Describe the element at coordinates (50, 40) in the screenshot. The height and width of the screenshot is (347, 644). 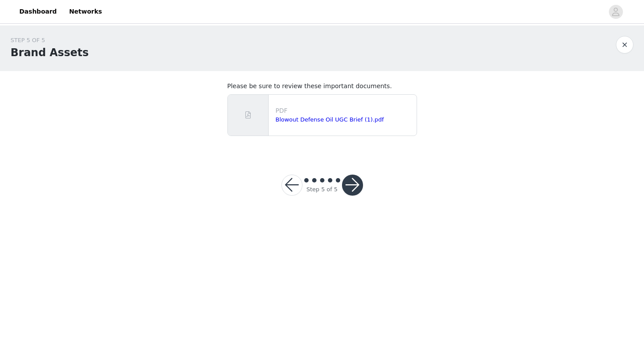
I see `div: STEP 5 OF 5` at that location.